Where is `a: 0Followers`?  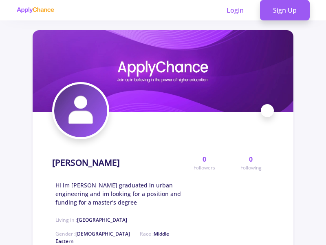
a: 0Followers is located at coordinates (204, 163).